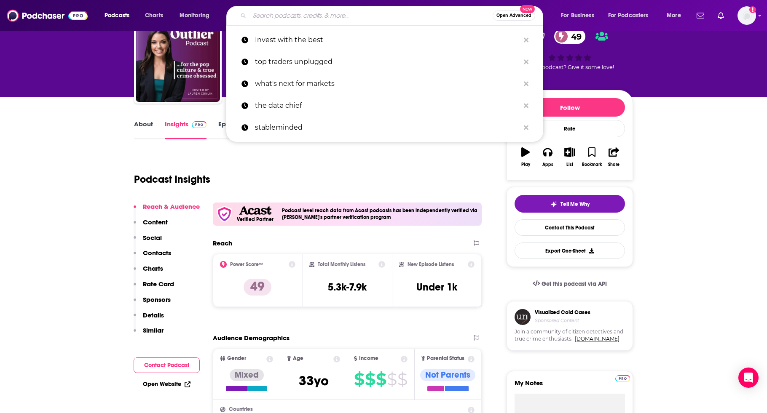  I want to click on img: Acast, so click(255, 211).